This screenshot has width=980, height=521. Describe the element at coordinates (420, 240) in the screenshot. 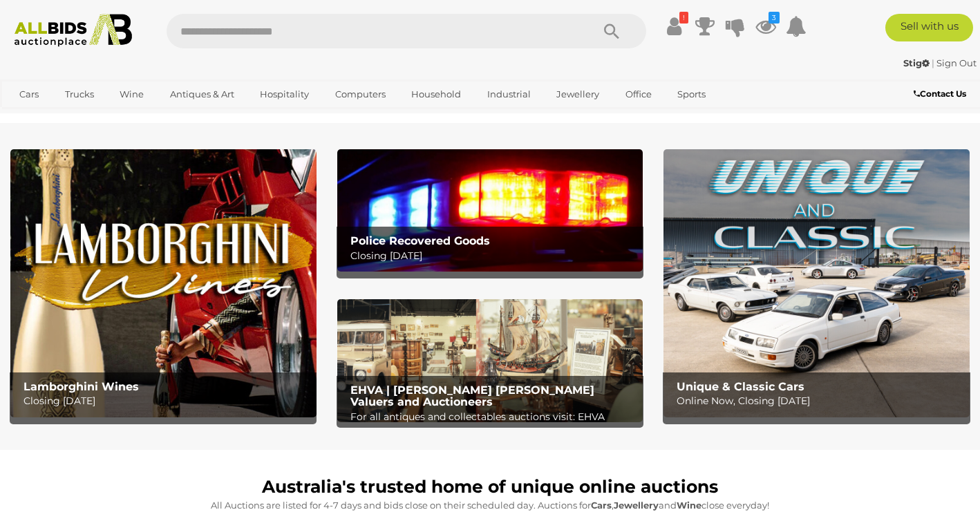

I see `b: Police Recovered Goods` at that location.